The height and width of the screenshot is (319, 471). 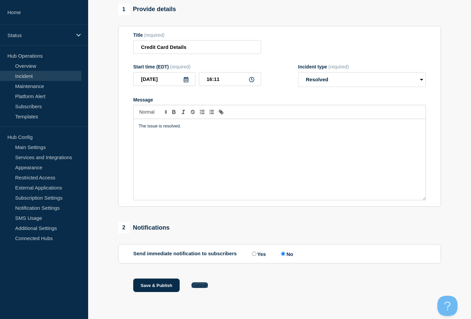 What do you see at coordinates (144, 227) in the screenshot?
I see `div: Notifications` at bounding box center [144, 227].